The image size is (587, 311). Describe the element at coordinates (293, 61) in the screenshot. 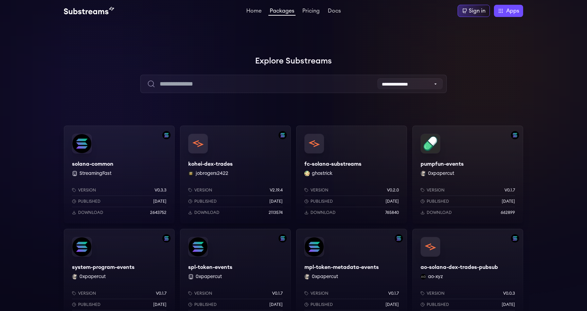

I see `h1: Explore Substreams` at that location.